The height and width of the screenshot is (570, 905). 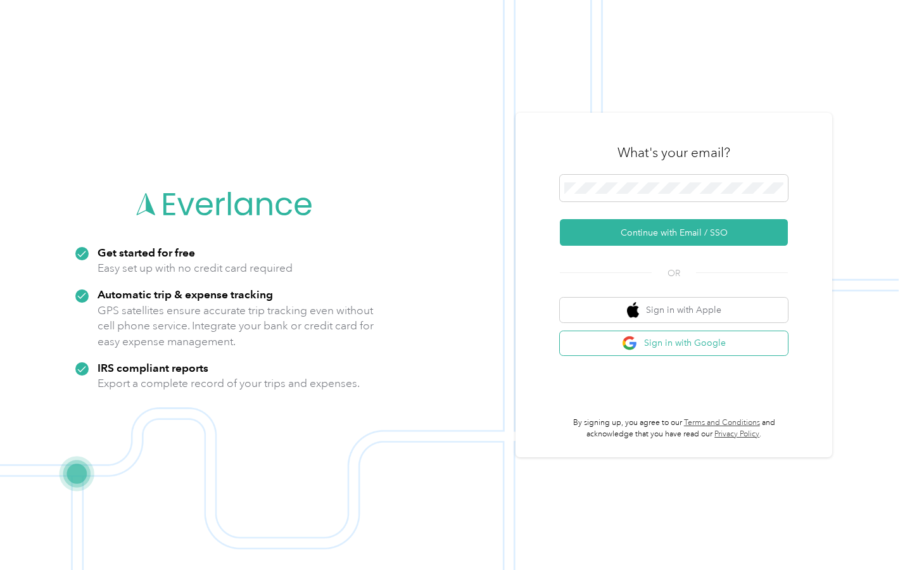 I want to click on img: apple logo, so click(x=633, y=310).